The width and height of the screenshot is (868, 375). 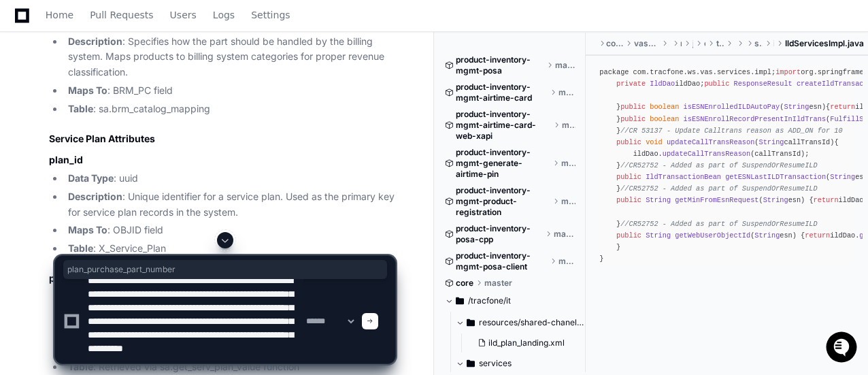 I want to click on li: : Unique identifier for a service plan. Used as the primary key for service plan records in the s..., so click(x=229, y=205).